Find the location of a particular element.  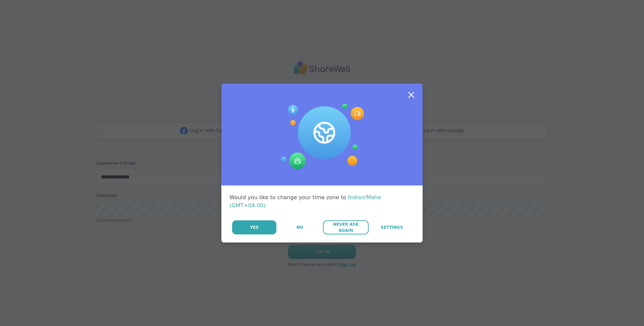

button: No is located at coordinates (299, 227).